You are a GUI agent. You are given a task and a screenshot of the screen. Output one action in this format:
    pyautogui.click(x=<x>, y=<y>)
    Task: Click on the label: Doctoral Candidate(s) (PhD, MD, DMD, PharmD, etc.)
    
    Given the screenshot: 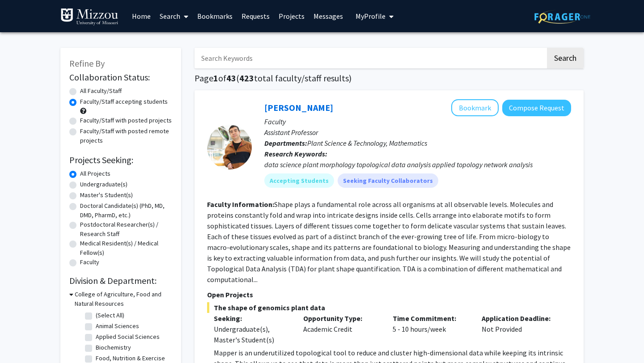 What is the action you would take?
    pyautogui.click(x=126, y=211)
    